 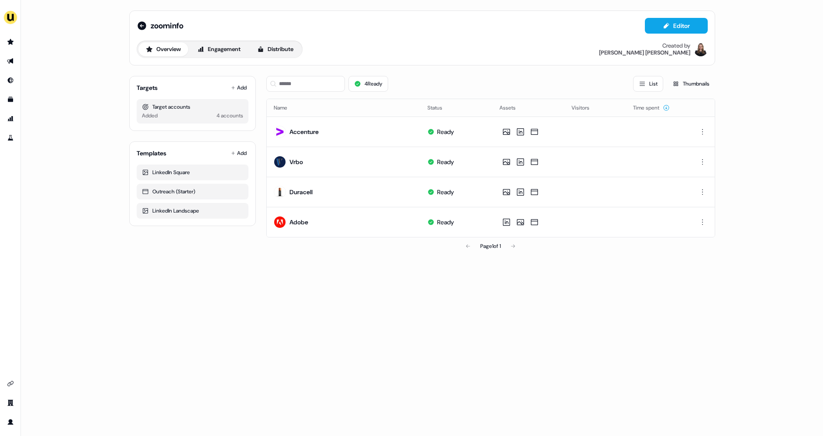 I want to click on div: Templates, so click(x=151, y=153).